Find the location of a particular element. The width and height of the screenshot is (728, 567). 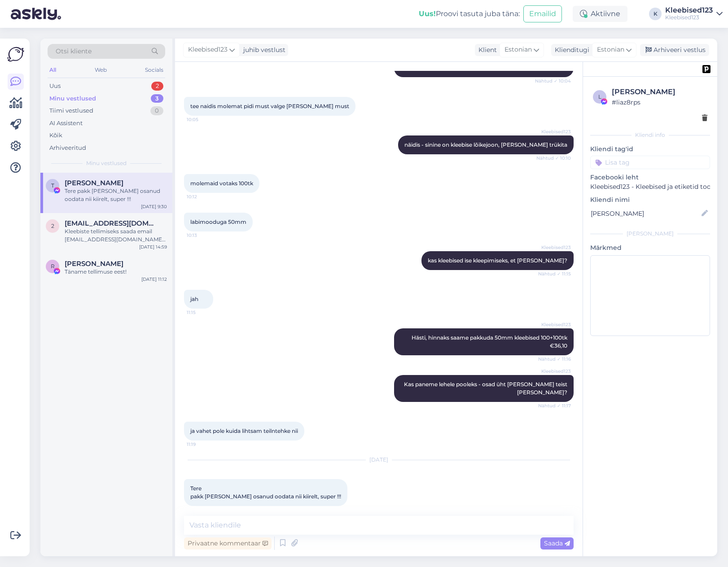

span: 11:19 is located at coordinates (204, 444).